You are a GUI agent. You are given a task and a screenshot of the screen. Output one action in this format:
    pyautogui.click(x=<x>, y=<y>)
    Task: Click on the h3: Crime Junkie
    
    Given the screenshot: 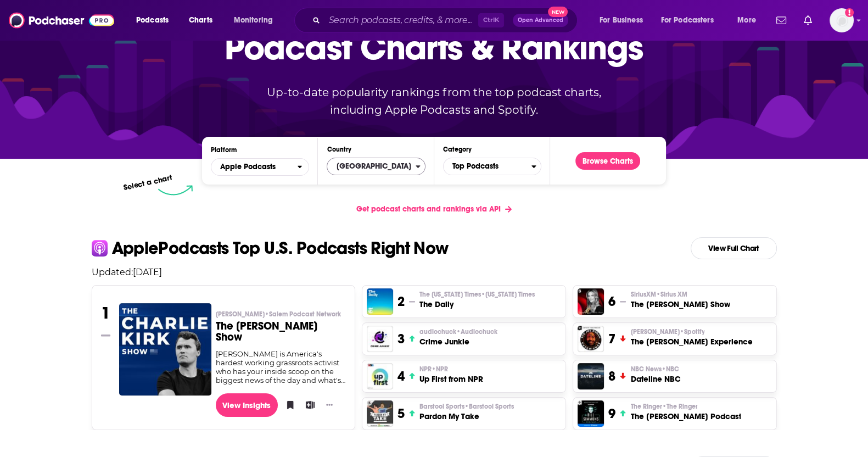 What is the action you would take?
    pyautogui.click(x=459, y=342)
    